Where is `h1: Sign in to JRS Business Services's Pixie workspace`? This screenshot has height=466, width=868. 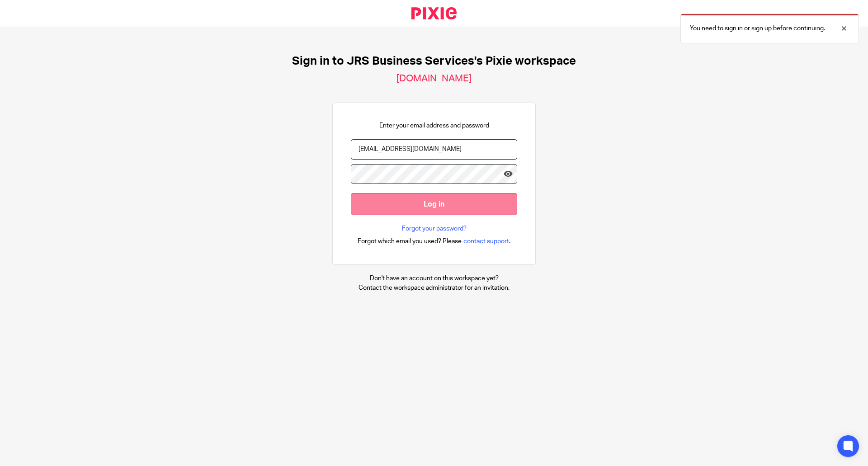 h1: Sign in to JRS Business Services's Pixie workspace is located at coordinates (434, 61).